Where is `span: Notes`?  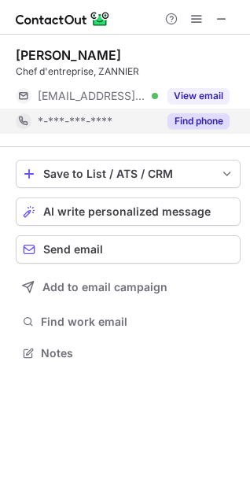
span: Notes is located at coordinates (138, 353).